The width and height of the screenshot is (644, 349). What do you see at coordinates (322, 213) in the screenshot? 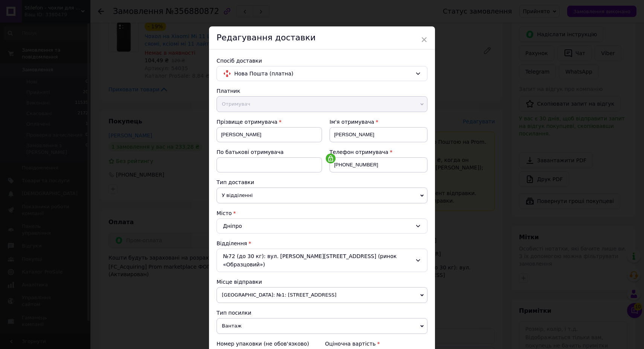
I see `div: Місто` at bounding box center [322, 213].